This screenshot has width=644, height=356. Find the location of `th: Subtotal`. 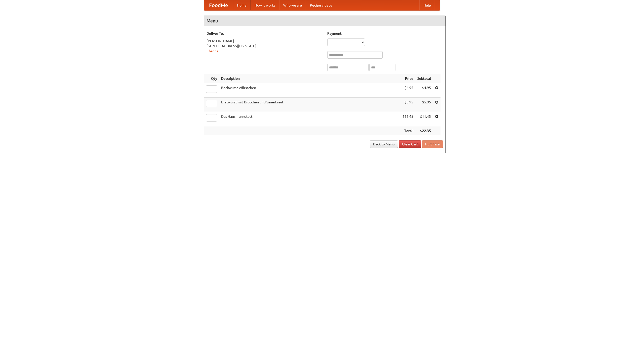

th: Subtotal is located at coordinates (424, 79).